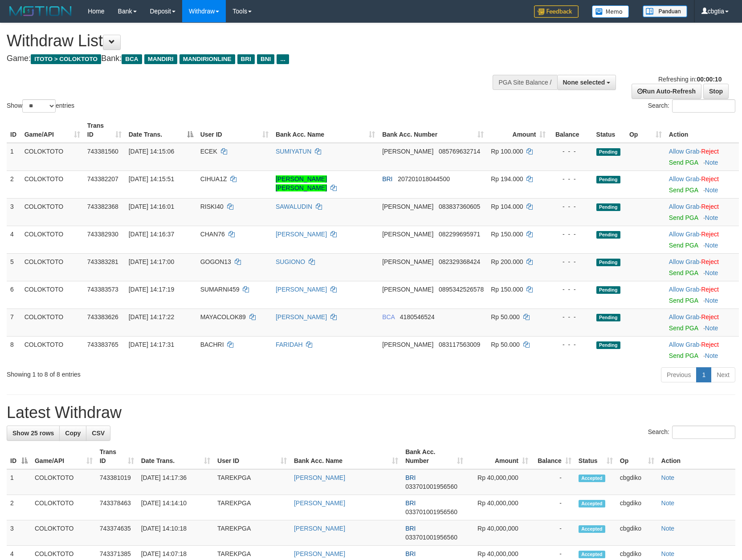 The height and width of the screenshot is (560, 742). Describe the element at coordinates (209, 151) in the screenshot. I see `span: ECEK` at that location.